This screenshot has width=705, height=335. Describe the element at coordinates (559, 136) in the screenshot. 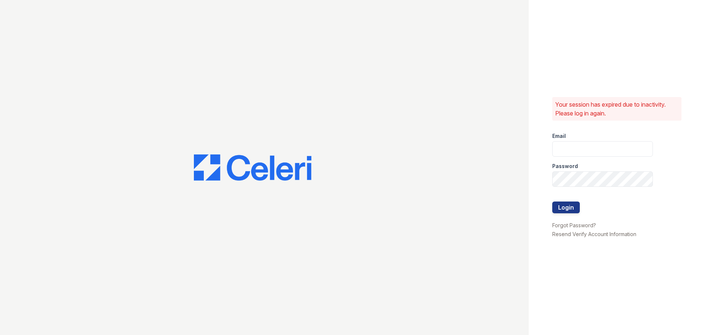

I see `label: Email` at that location.